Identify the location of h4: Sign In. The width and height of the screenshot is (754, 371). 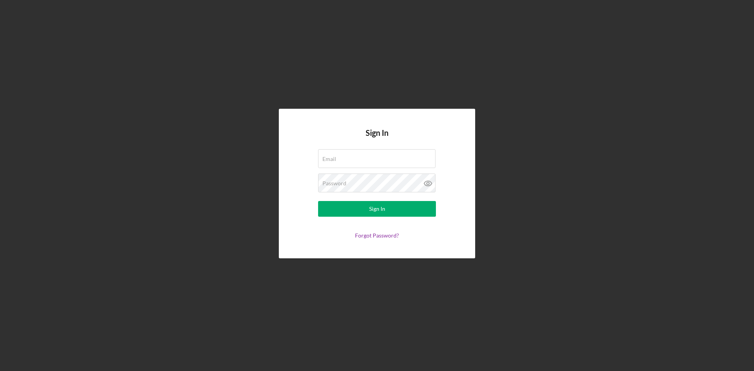
(377, 139).